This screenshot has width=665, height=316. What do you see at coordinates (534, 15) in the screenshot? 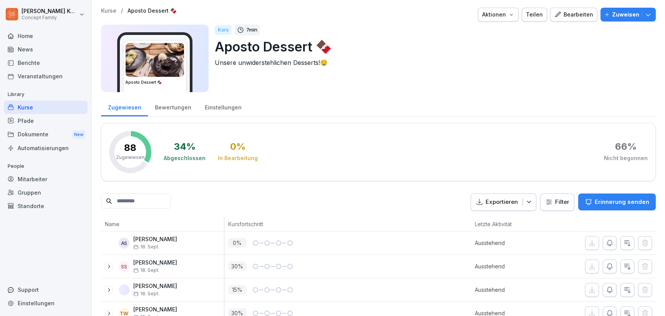
I see `button: Teilen` at bounding box center [534, 15].